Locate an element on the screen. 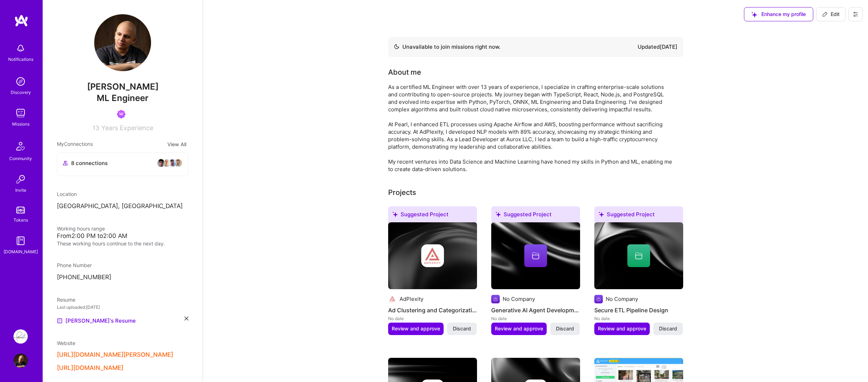 Image resolution: width=868 pixels, height=382 pixels. a: User Avatar is located at coordinates (21, 361).